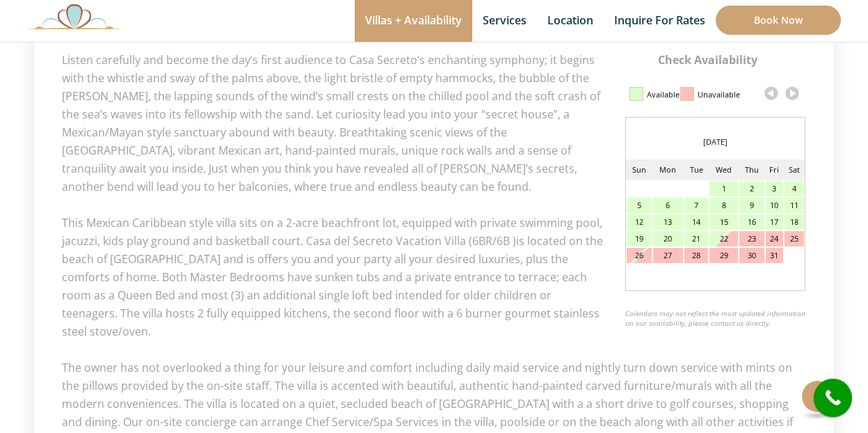  Describe the element at coordinates (794, 188) in the screenshot. I see `div: 4` at that location.